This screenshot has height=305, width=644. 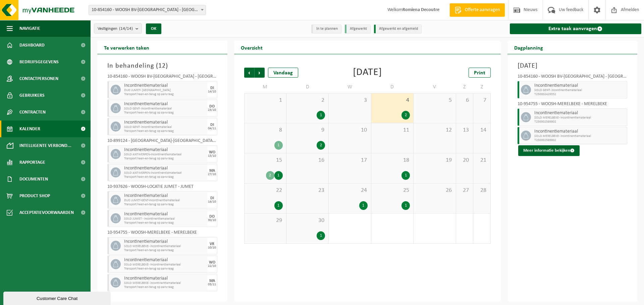 What do you see at coordinates (251, 48) in the screenshot?
I see `h2: Overzicht` at bounding box center [251, 48].